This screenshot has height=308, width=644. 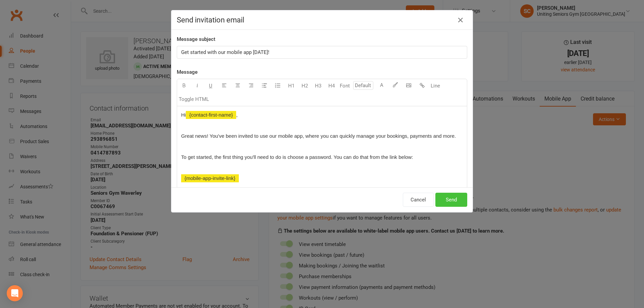 I want to click on button: H1, so click(x=291, y=86).